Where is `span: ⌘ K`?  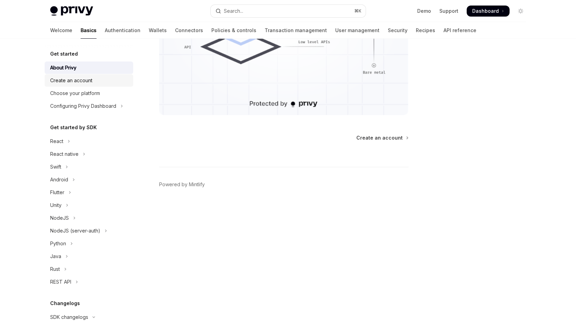 span: ⌘ K is located at coordinates (357, 11).